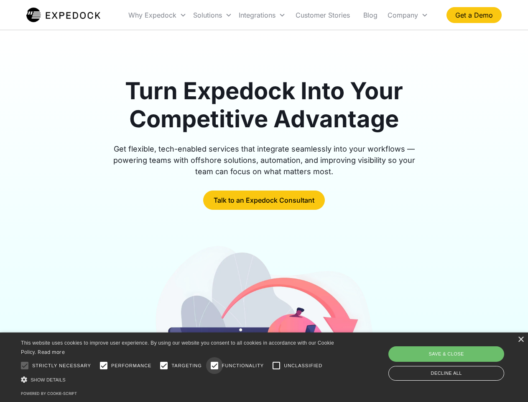  Describe the element at coordinates (303, 365) in the screenshot. I see `span: Unclassified` at that location.